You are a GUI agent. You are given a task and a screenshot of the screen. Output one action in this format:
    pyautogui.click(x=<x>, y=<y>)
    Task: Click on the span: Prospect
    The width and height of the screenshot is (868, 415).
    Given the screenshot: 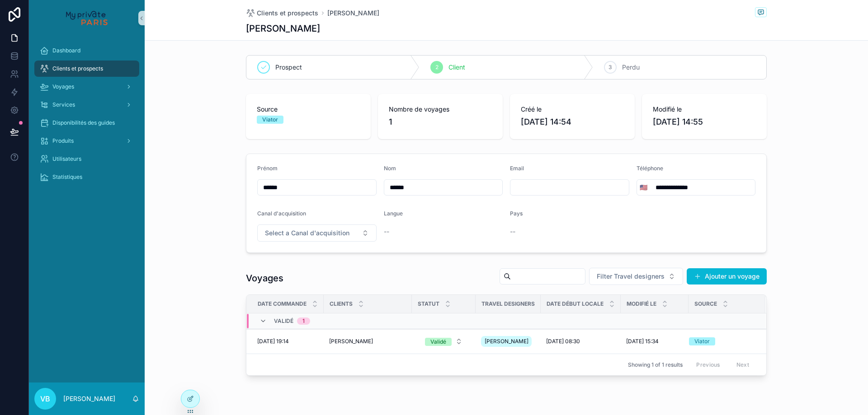 What is the action you would take?
    pyautogui.click(x=289, y=67)
    